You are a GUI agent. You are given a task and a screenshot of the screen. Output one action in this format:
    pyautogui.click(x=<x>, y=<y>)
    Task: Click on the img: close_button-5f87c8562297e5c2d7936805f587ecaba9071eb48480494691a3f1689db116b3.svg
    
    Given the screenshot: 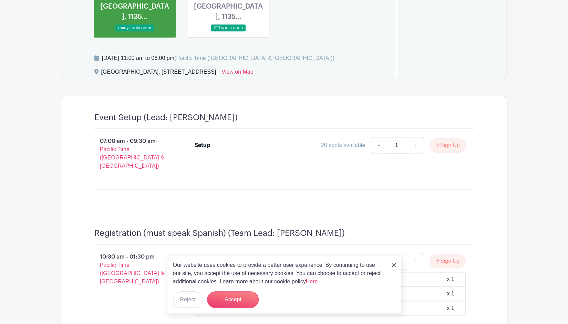 What is the action you would take?
    pyautogui.click(x=394, y=265)
    